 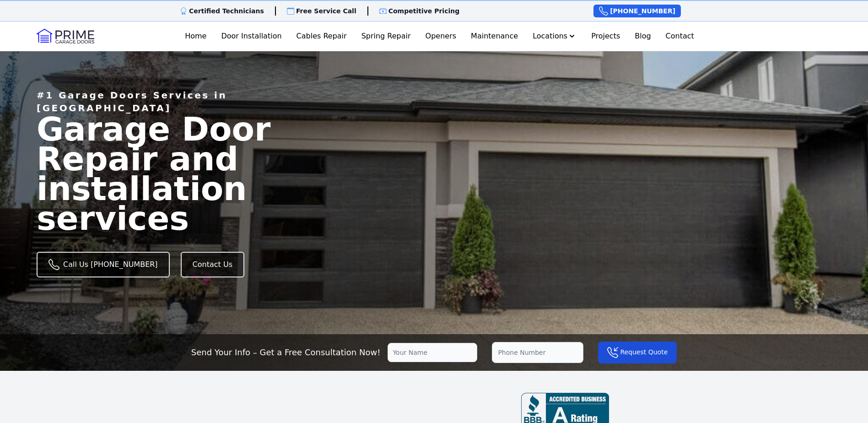 I want to click on span: Garage Door Repair and installation services, so click(x=153, y=173).